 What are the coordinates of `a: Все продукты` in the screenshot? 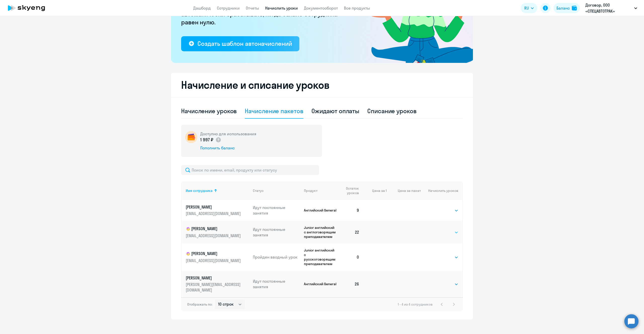 It's located at (357, 8).